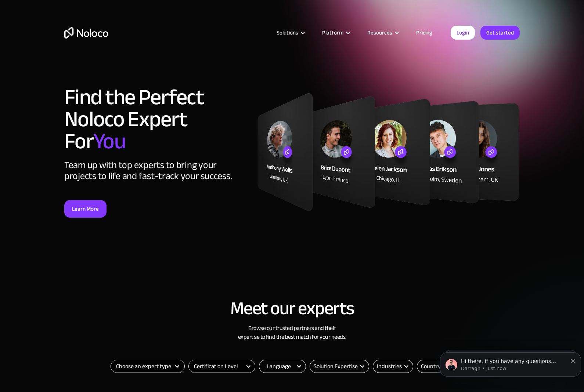 Image resolution: width=584 pixels, height=392 pixels. What do you see at coordinates (157, 119) in the screenshot?
I see `h1: Find the Perfect Noloco Expert For` at bounding box center [157, 119].